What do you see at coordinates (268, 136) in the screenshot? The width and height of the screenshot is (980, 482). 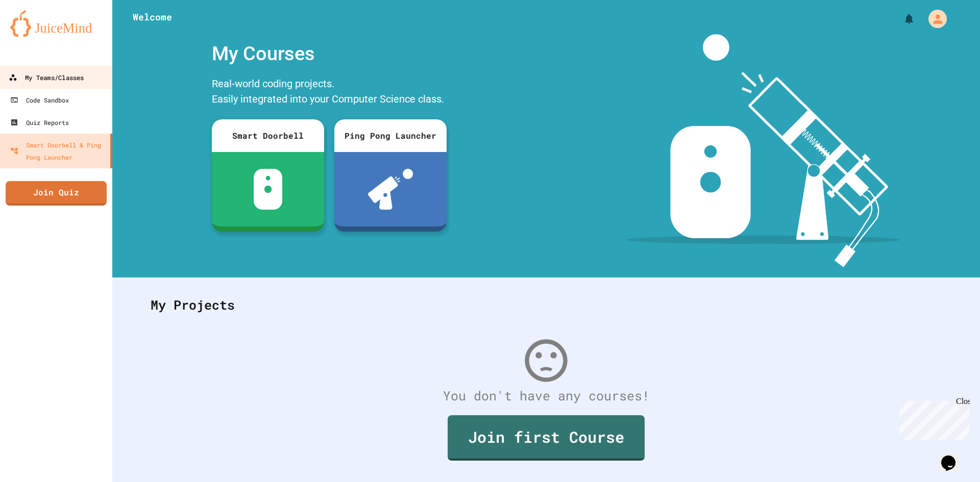 I see `div: Smart Doorbell` at bounding box center [268, 136].